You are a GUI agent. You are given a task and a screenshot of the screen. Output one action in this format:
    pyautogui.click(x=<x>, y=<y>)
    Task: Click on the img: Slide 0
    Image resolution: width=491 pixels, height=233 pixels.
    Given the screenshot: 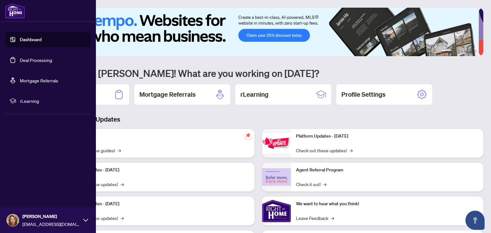 What is the action you would take?
    pyautogui.click(x=256, y=32)
    